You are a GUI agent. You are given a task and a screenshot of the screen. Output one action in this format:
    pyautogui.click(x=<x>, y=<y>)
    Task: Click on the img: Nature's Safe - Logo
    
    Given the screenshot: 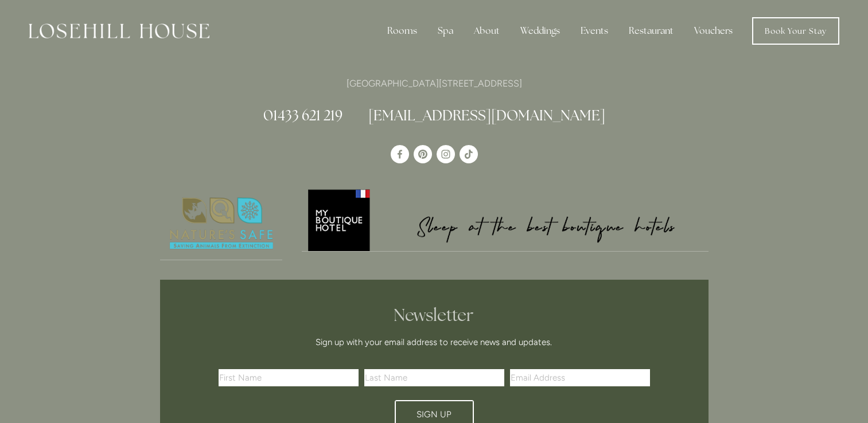 What is the action you would take?
    pyautogui.click(x=221, y=224)
    